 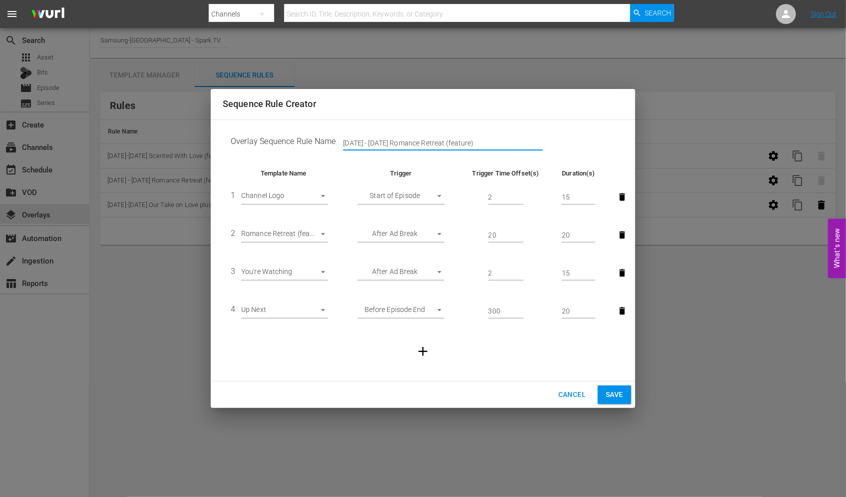 I want to click on button: Save, so click(x=614, y=394).